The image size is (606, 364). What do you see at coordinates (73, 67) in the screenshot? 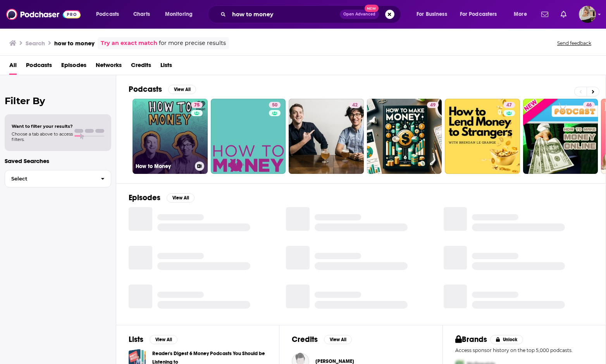
I see `a: Episodes` at bounding box center [73, 67].